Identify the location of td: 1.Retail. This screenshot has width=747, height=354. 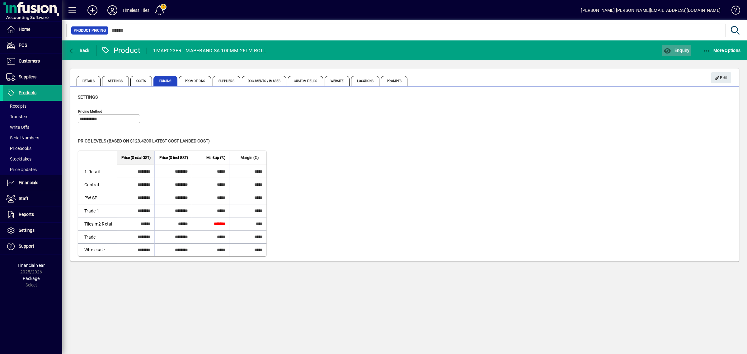
(97, 172).